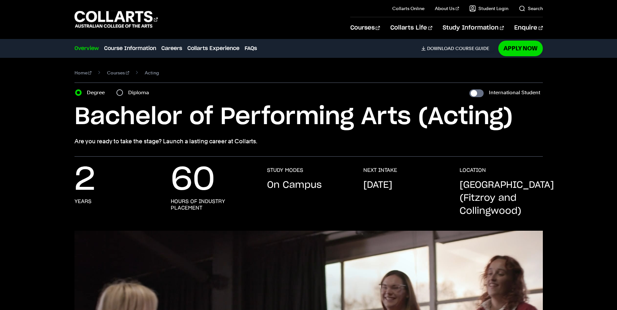 The image size is (617, 310). Describe the element at coordinates (172, 48) in the screenshot. I see `a: Careers` at that location.